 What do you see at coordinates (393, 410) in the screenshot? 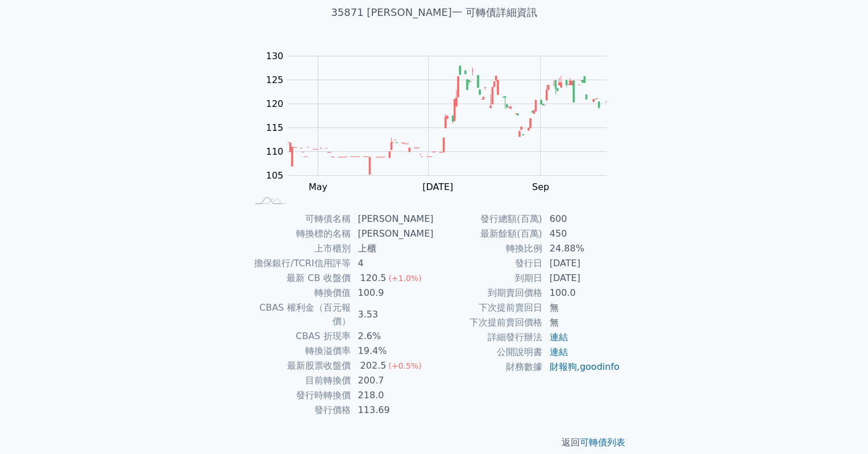
I see `td: 113.69` at bounding box center [393, 410].